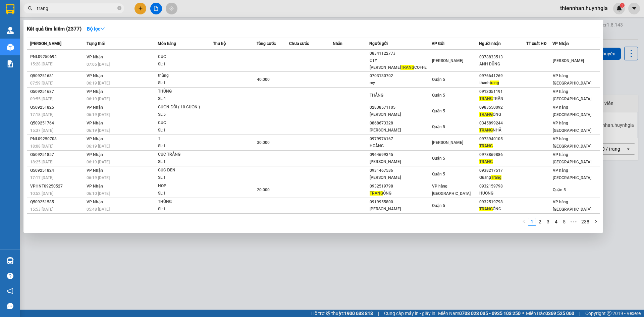 This screenshot has height=317, width=644. Describe the element at coordinates (103, 29) in the screenshot. I see `span: down` at that location.